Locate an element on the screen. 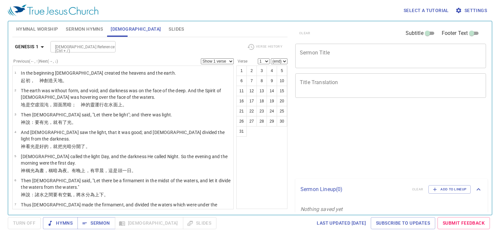 This screenshot has width=500, height=238. button: 29 is located at coordinates (272, 121).